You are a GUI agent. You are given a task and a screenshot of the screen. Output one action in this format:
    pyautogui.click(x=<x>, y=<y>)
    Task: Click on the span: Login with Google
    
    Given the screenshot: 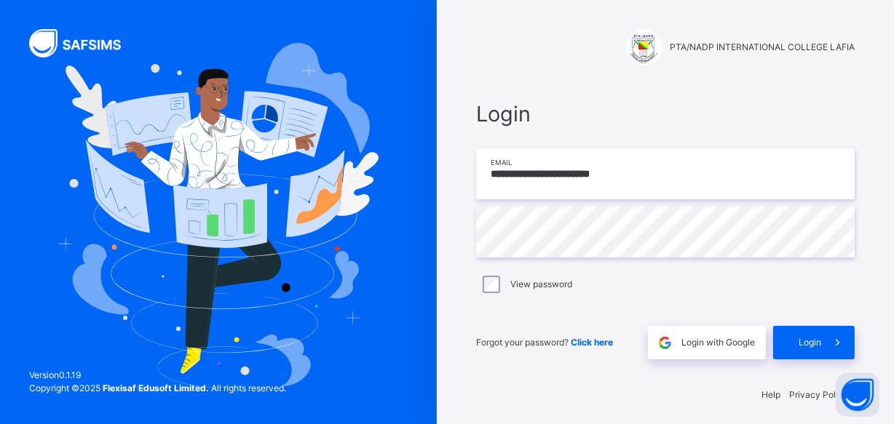 What is the action you would take?
    pyautogui.click(x=718, y=343)
    